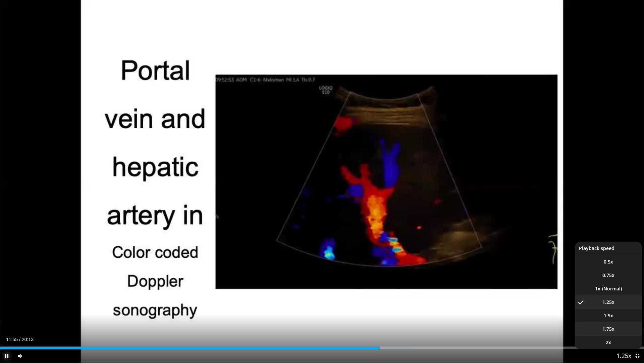 The image size is (644, 363). I want to click on span: 0.5x, so click(608, 262).